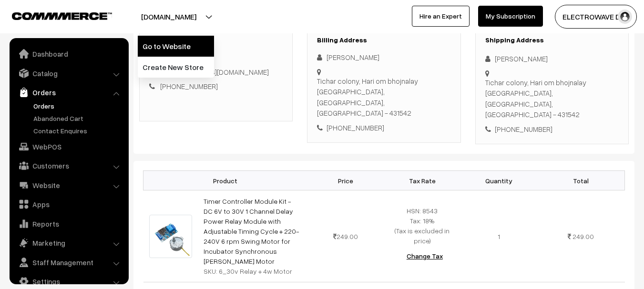  I want to click on a: COMMMERCE, so click(53, 15).